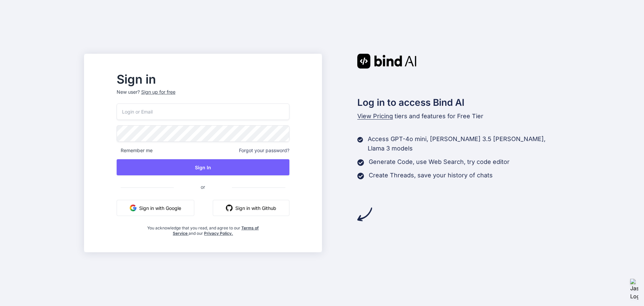 The image size is (644, 306). What do you see at coordinates (203, 229) in the screenshot?
I see `div: You acknowledge that you read, and agree to our and our` at bounding box center [203, 229].